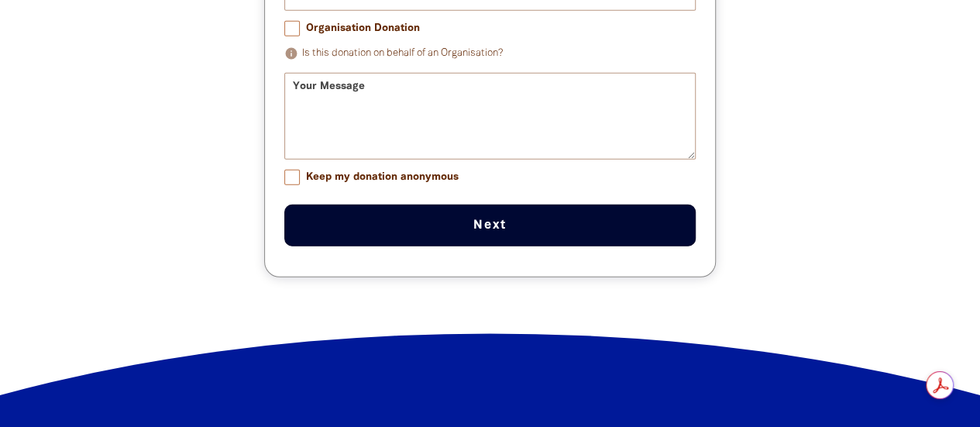 The width and height of the screenshot is (980, 427). What do you see at coordinates (381, 177) in the screenshot?
I see `span: Keep my donation anonymous` at bounding box center [381, 177].